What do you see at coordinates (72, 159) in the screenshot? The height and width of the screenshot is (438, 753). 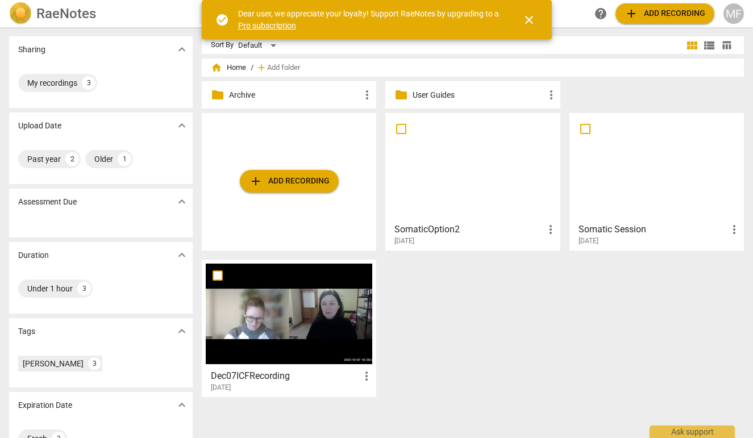 I see `div: 2` at bounding box center [72, 159].